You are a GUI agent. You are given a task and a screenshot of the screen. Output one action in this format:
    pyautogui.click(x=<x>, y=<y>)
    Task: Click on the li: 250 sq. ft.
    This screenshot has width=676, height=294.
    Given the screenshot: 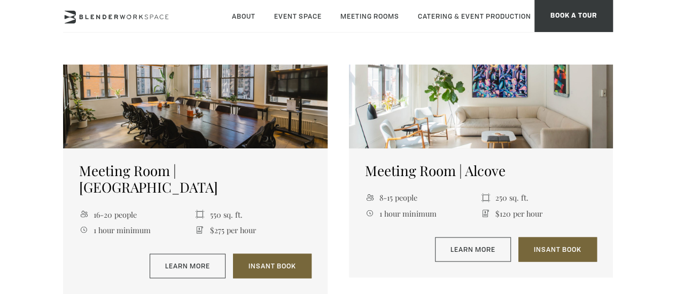 What is the action you would take?
    pyautogui.click(x=538, y=197)
    